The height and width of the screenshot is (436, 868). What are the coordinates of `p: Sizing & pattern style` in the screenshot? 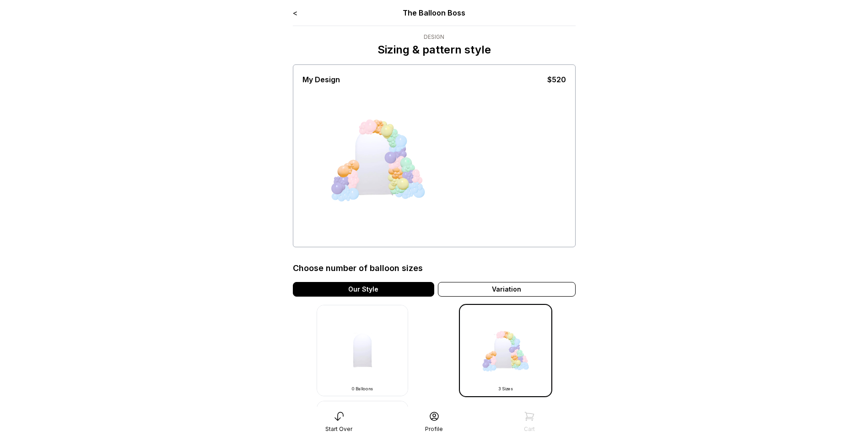 It's located at (434, 50).